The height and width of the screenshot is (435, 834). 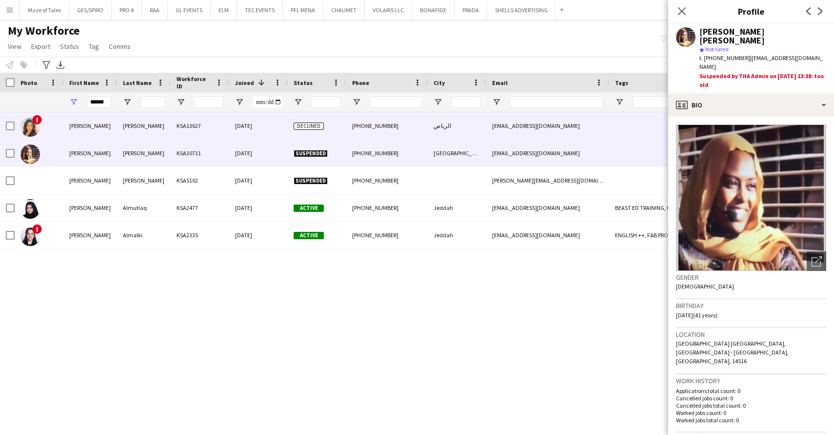 I want to click on span: Export, so click(x=40, y=46).